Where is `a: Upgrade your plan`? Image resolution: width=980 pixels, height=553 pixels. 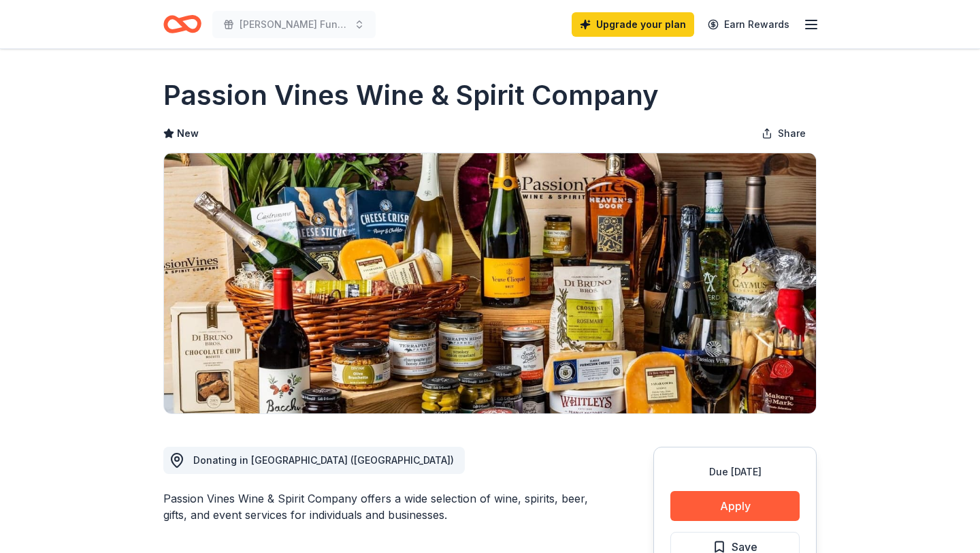 a: Upgrade your plan is located at coordinates (633, 25).